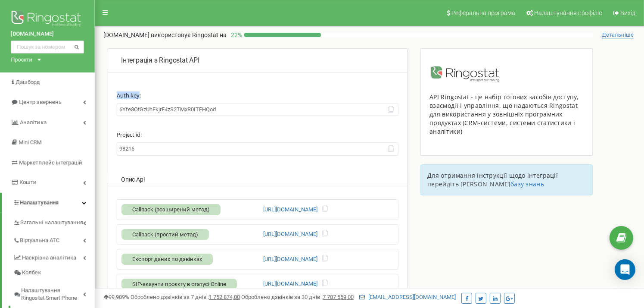 The height and width of the screenshot is (308, 644). I want to click on div: Проєкти, so click(22, 60).